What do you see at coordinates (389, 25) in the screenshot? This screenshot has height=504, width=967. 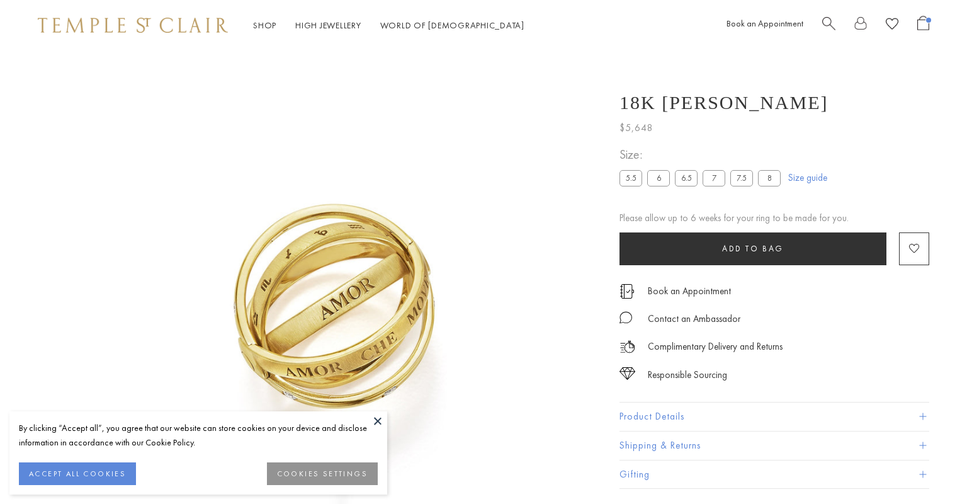 I see `nav: Main navigation` at bounding box center [389, 25].